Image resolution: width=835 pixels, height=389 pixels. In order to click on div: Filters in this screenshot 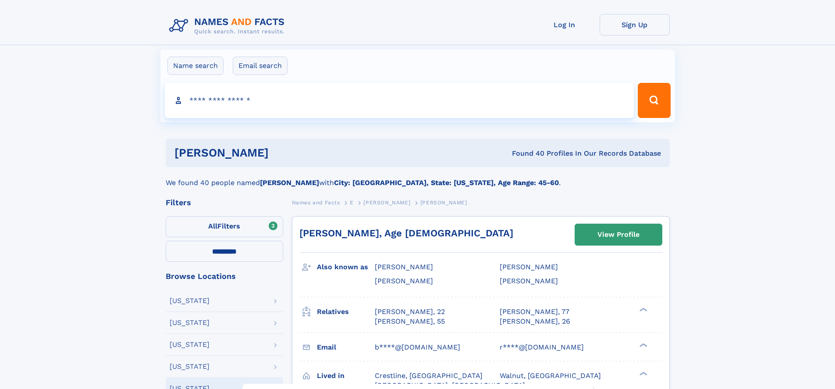, I will do `click(224, 202)`.